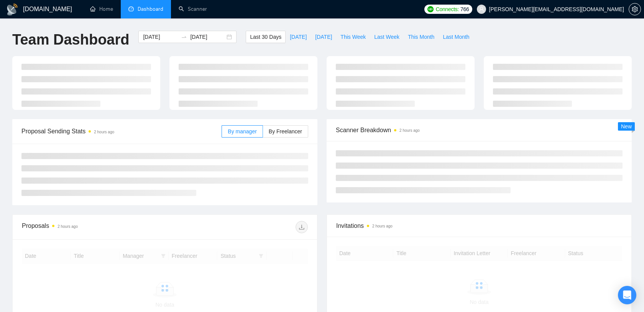 The image size is (644, 312). Describe the element at coordinates (430, 10) in the screenshot. I see `img: upwork-logo.png` at that location.